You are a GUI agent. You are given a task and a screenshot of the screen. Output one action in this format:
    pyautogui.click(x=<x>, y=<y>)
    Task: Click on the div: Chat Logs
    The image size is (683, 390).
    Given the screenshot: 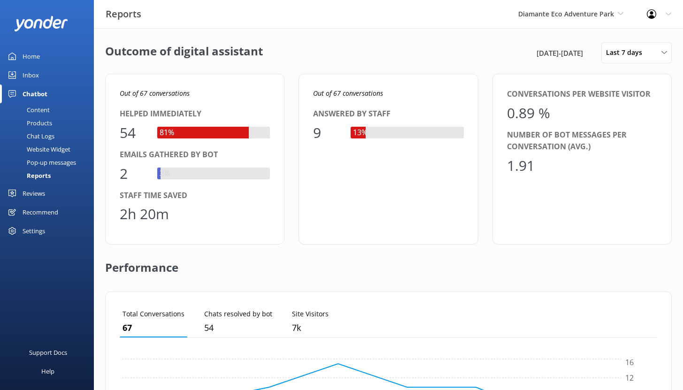 What is the action you would take?
    pyautogui.click(x=30, y=136)
    